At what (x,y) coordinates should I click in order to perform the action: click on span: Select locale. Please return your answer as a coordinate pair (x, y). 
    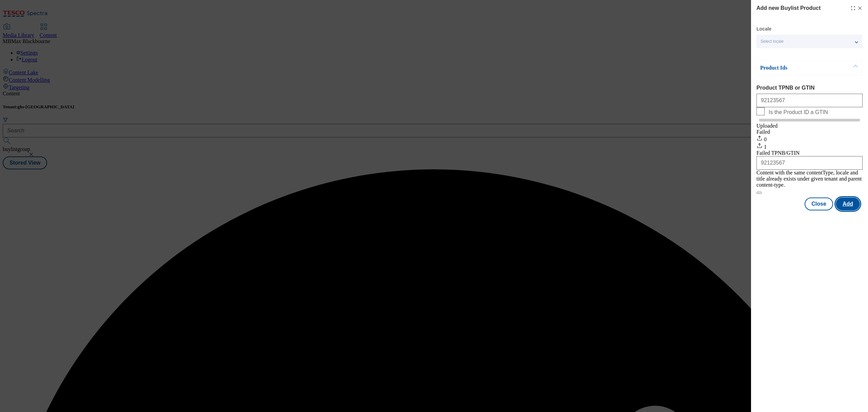
    Looking at the image, I should click on (772, 41).